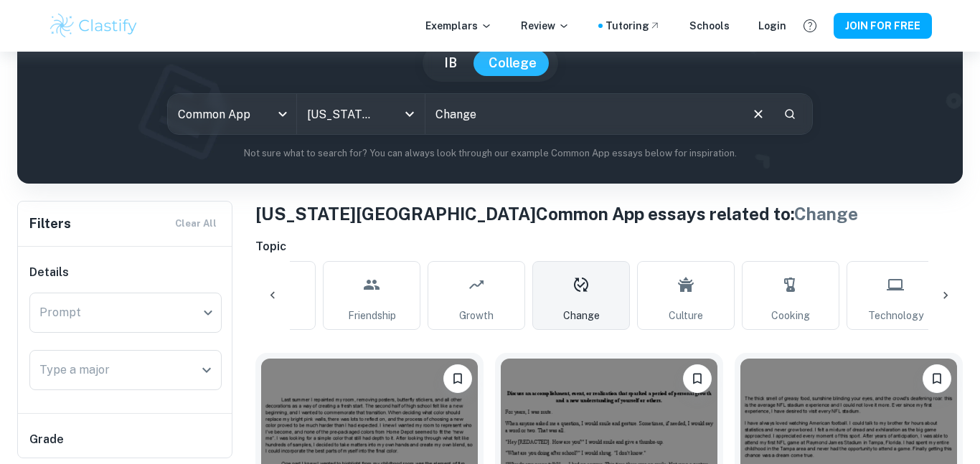  I want to click on button: JOIN FOR FREE, so click(882, 26).